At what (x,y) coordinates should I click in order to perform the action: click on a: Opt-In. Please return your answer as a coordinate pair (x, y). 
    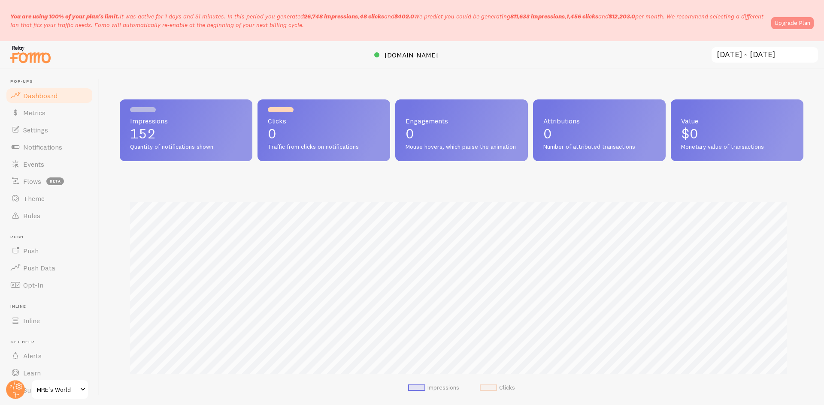
    Looking at the image, I should click on (49, 285).